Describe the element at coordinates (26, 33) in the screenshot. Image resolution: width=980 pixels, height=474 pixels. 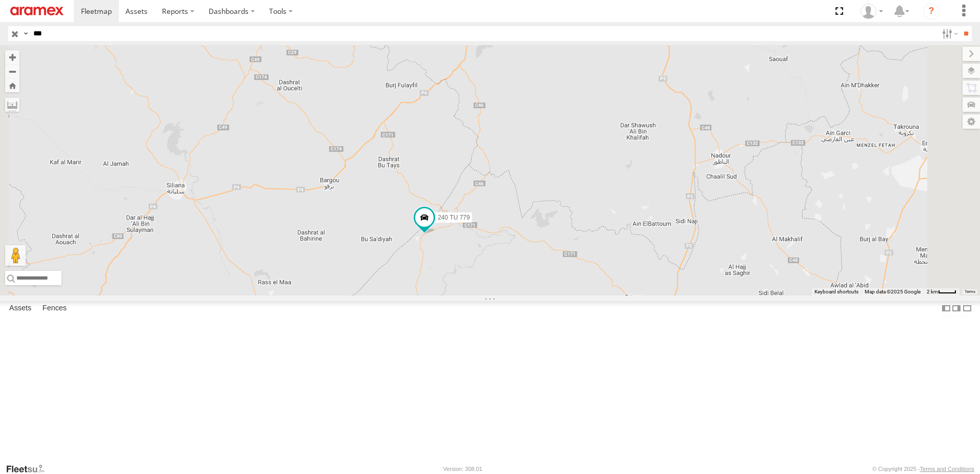
I see `label: Search Query` at that location.